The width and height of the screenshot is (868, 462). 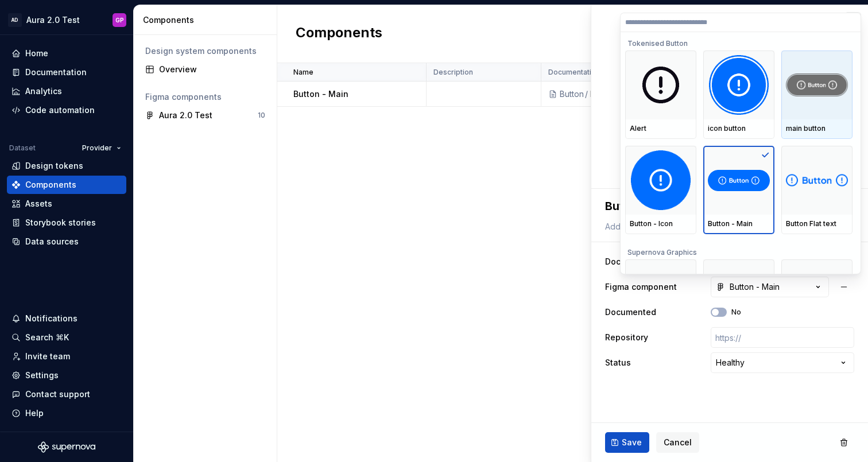 What do you see at coordinates (816, 224) in the screenshot?
I see `div: Button Flat text` at bounding box center [816, 224].